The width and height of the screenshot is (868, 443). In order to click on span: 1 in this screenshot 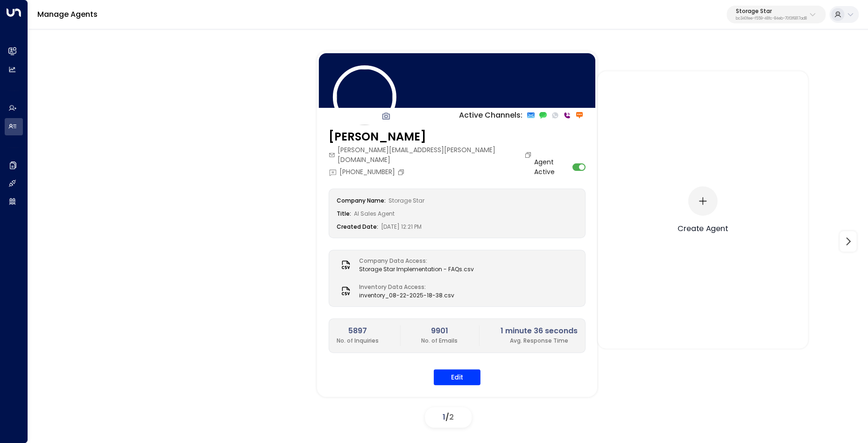, I will do `click(444, 417)`.